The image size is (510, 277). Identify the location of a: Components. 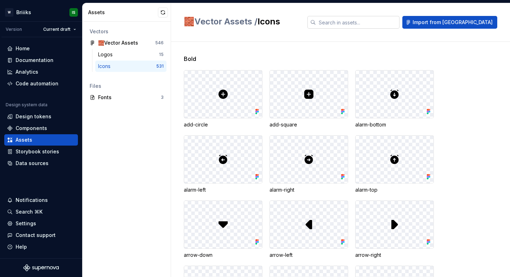
(41, 128).